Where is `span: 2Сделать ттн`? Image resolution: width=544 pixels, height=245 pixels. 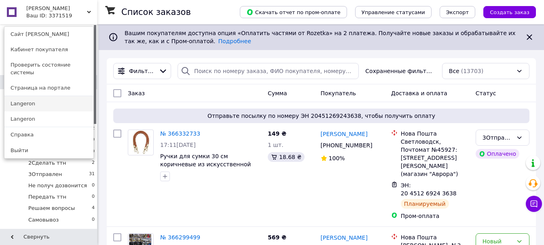
span: 2Сделать ттн is located at coordinates (47, 163).